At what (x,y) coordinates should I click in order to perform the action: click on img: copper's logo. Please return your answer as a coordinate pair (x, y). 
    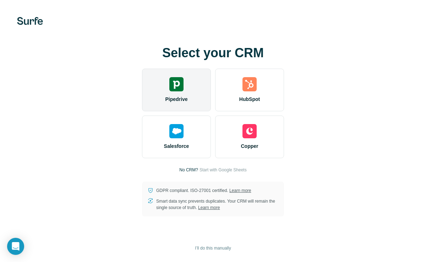
    Looking at the image, I should click on (250, 131).